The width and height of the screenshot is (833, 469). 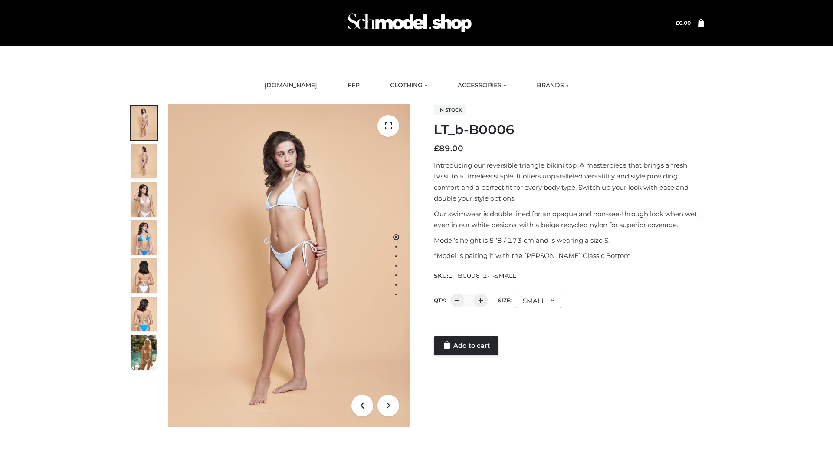 I want to click on p: Introducing our reversible triangle bikini top. A masterpiece that brings a fresh twist to a time..., so click(x=569, y=182).